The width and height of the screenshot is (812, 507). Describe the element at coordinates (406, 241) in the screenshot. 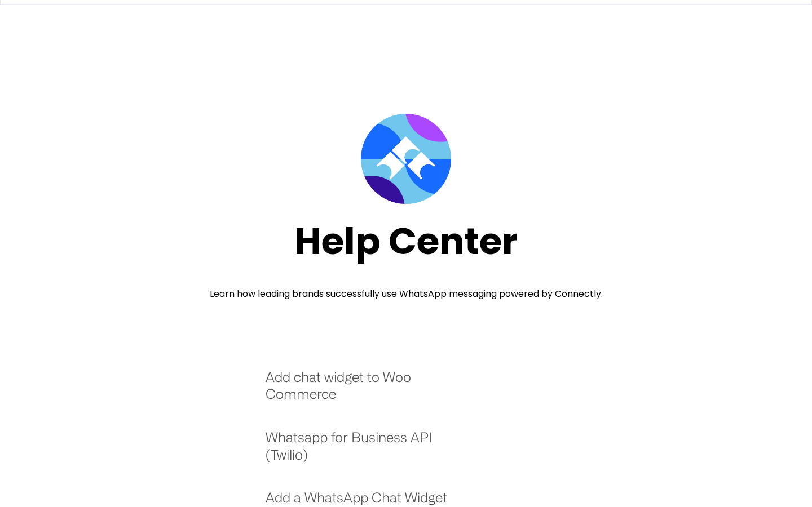

I see `div: Help Center` at that location.